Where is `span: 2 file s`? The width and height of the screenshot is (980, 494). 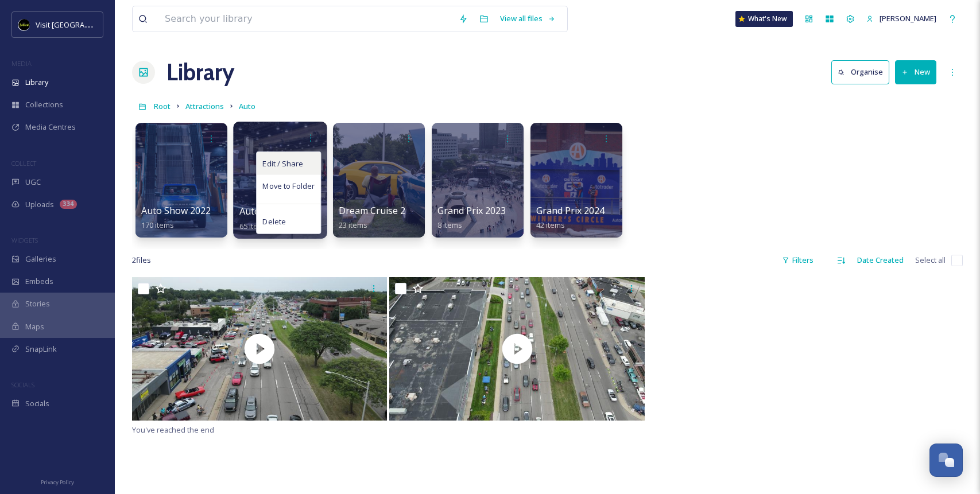 span: 2 file s is located at coordinates (141, 260).